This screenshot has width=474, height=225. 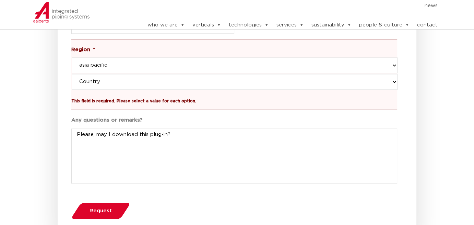 I want to click on a: contact, so click(x=427, y=25).